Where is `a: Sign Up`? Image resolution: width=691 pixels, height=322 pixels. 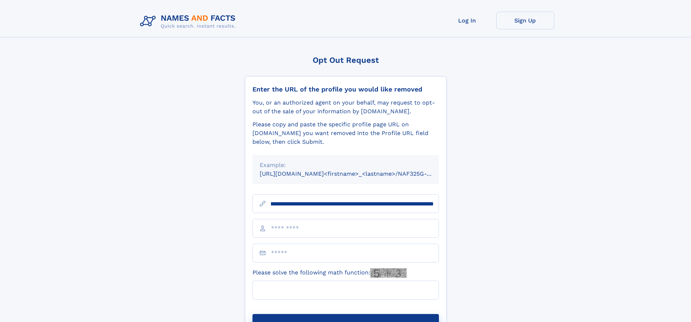
a: Sign Up is located at coordinates (525, 20).